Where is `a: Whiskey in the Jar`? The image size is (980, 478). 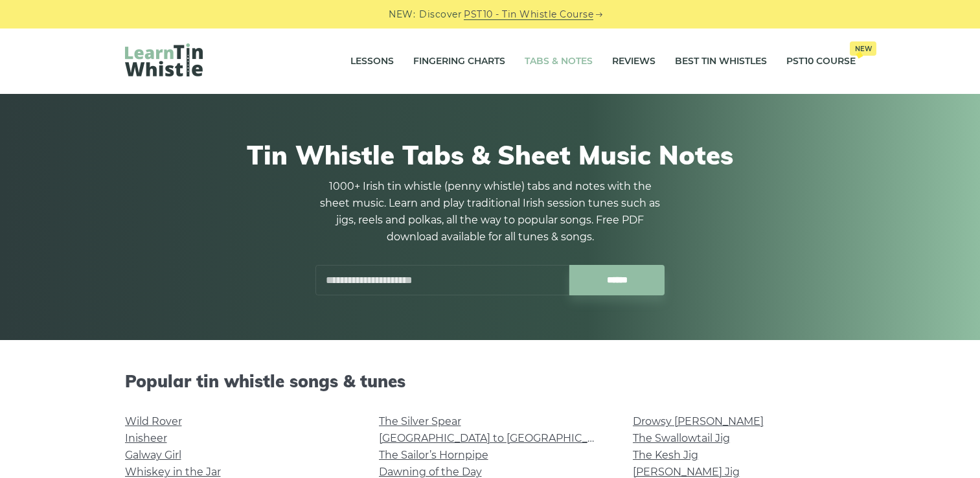
a: Whiskey in the Jar is located at coordinates (173, 472).